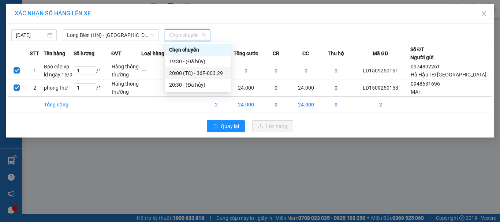  Describe the element at coordinates (197, 85) in the screenshot. I see `div: 20:30 - (Đã hủy)` at that location.